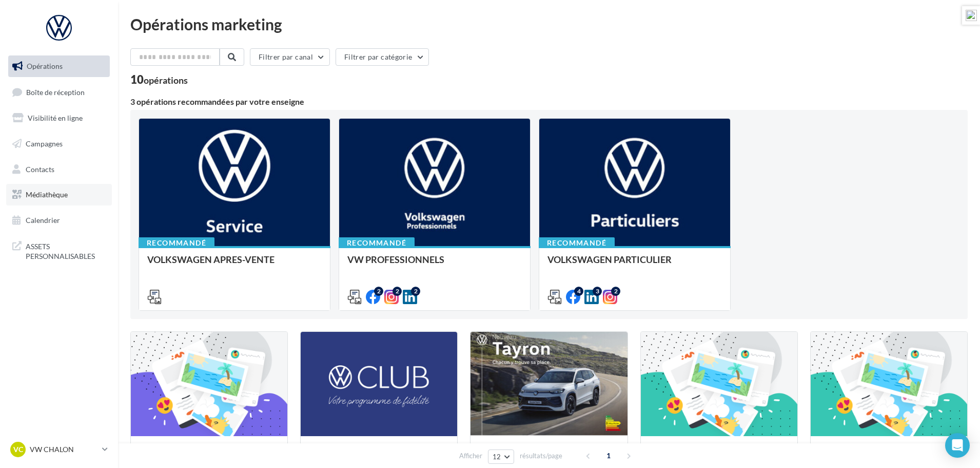 The image size is (980, 468). Describe the element at coordinates (382, 57) in the screenshot. I see `button: Filtrer par catégorie` at that location.